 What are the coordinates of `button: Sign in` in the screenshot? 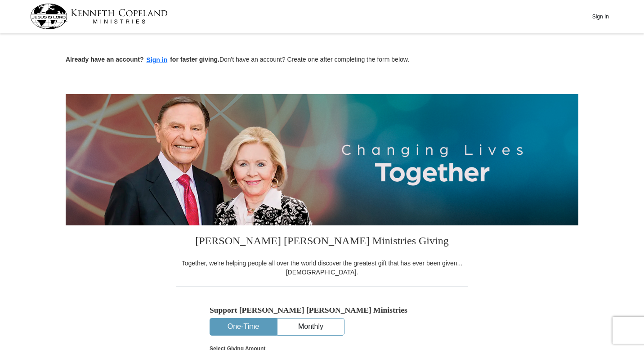 It's located at (157, 60).